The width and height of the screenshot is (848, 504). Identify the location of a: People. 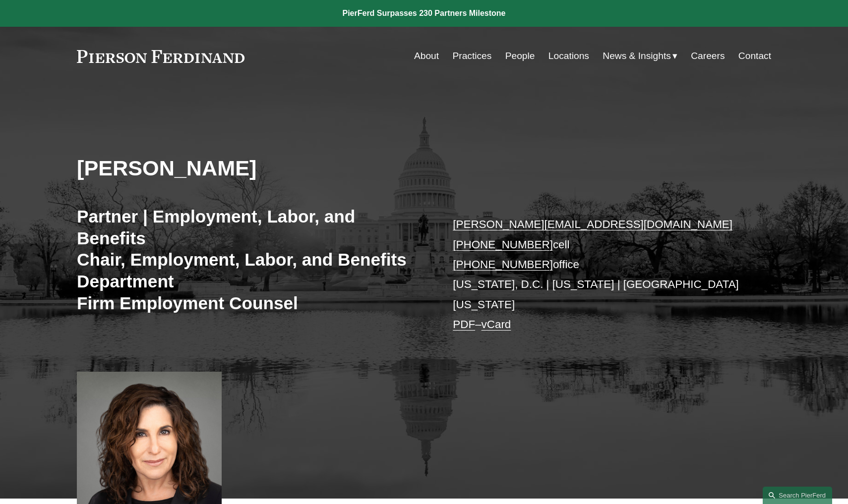
(520, 56).